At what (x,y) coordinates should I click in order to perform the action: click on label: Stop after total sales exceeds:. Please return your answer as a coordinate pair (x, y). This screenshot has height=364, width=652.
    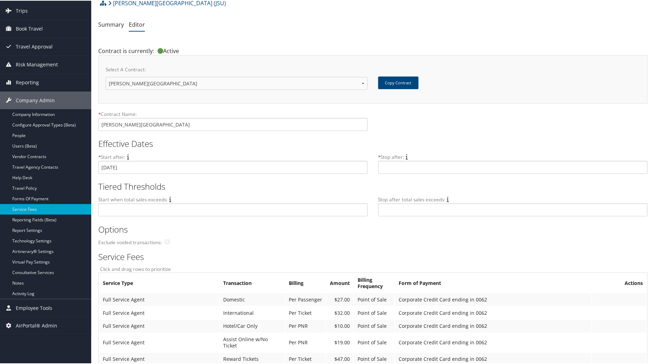
    Looking at the image, I should click on (412, 199).